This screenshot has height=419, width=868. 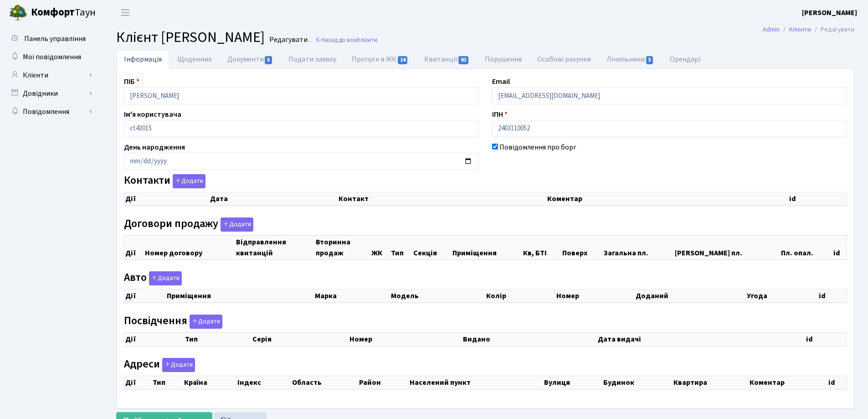 I want to click on th: Квартира, so click(x=711, y=382).